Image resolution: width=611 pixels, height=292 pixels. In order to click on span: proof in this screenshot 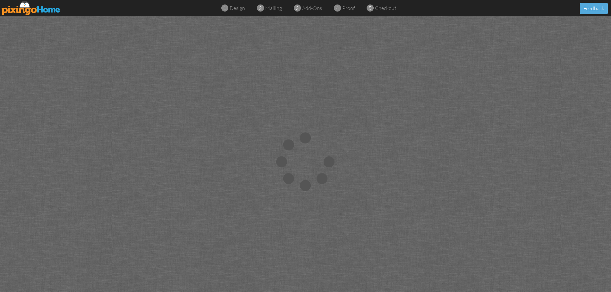, I will do `click(348, 8)`.